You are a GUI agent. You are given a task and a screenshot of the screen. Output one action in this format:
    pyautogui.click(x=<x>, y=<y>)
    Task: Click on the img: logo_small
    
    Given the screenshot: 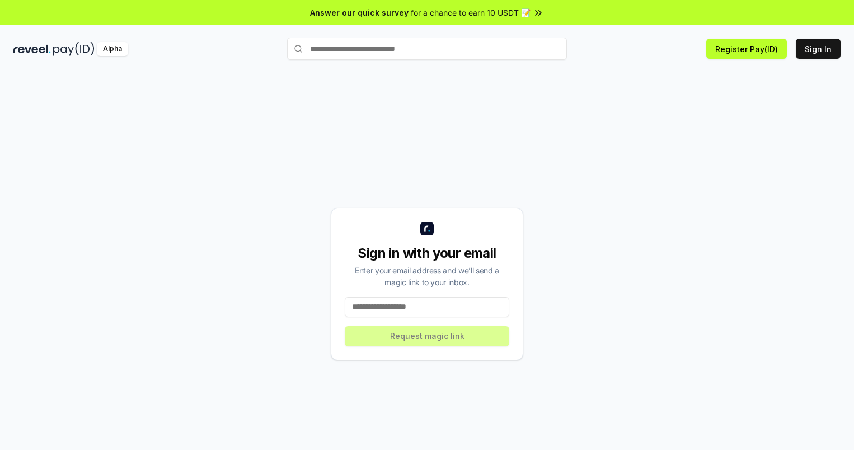 What is the action you would take?
    pyautogui.click(x=427, y=228)
    